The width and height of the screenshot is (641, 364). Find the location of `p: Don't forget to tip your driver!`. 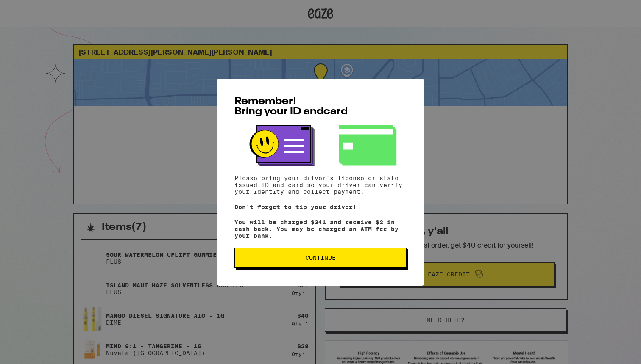

p: Don't forget to tip your driver! is located at coordinates (320, 207).